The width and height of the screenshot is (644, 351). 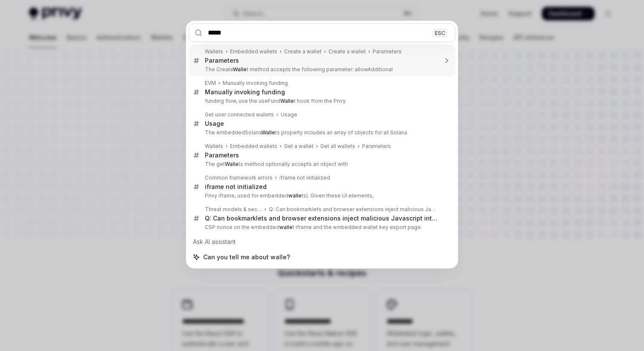 I want to click on div: Get a wallet, so click(x=298, y=146).